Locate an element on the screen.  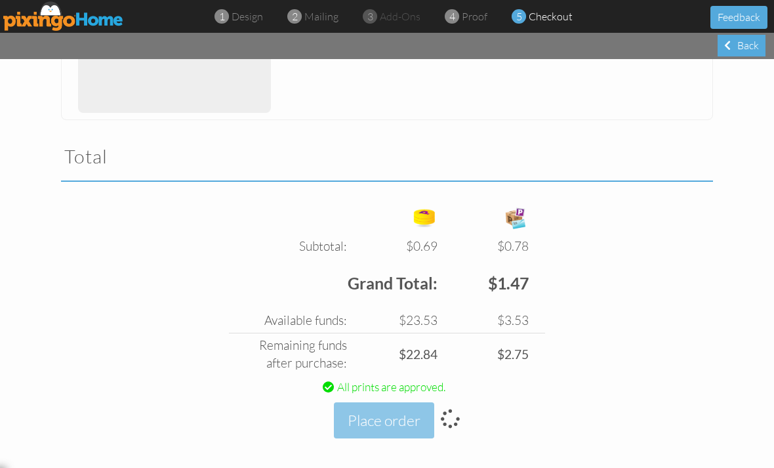
span: 1 is located at coordinates (222, 16).